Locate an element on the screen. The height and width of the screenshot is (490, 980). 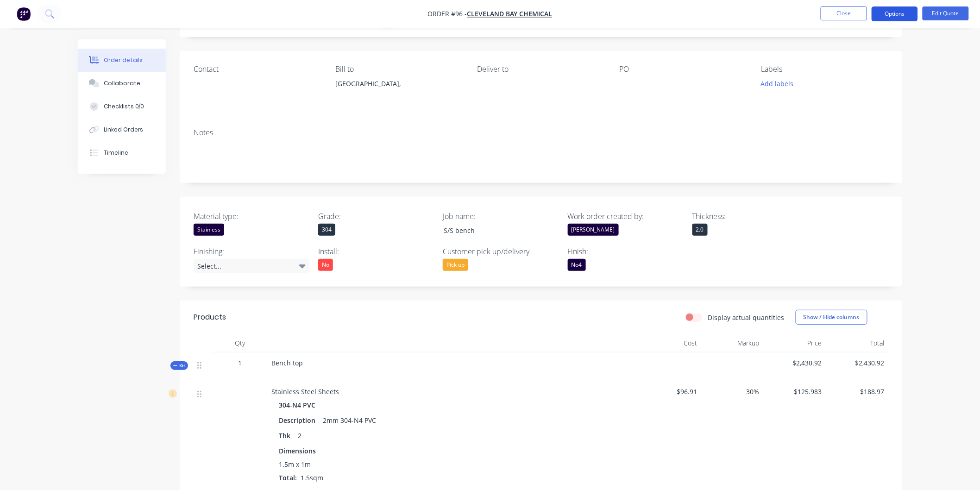
span: $188.97 is located at coordinates (857, 391).